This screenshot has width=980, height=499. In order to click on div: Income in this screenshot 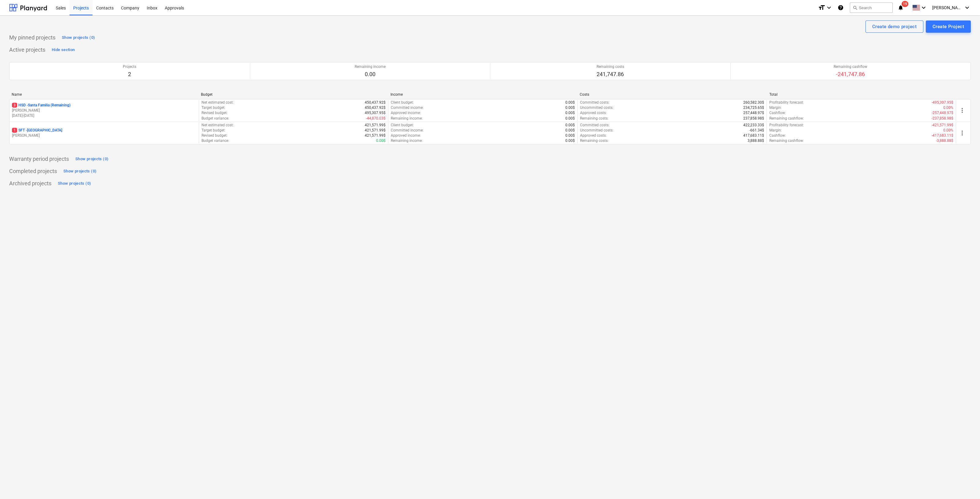, I will do `click(482, 94)`.